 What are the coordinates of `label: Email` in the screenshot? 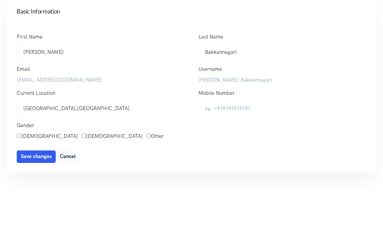 It's located at (23, 70).